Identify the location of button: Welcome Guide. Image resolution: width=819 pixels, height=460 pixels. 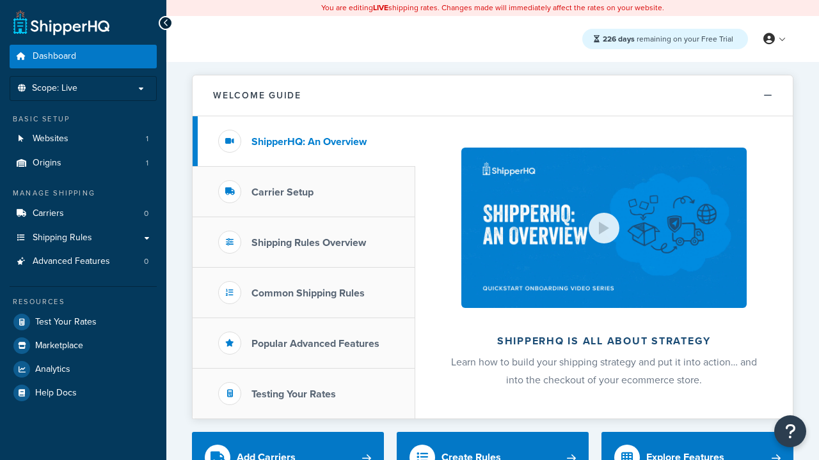
(492, 96).